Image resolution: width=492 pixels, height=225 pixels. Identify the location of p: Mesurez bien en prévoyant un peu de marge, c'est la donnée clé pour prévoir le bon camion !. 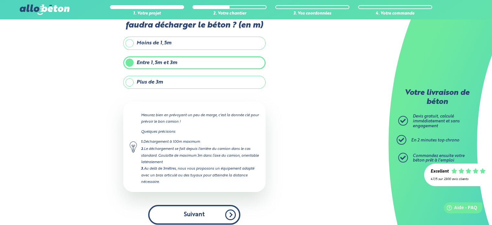
(200, 118).